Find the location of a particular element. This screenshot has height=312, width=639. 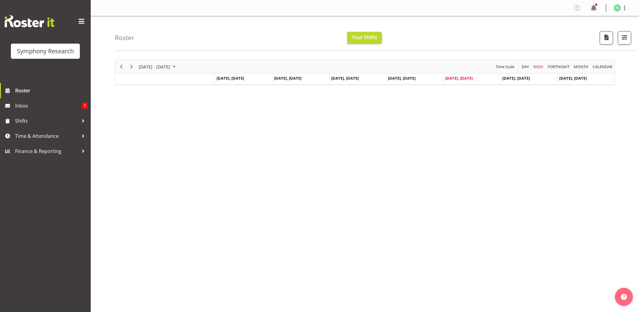

img: help-xxl-2.png is located at coordinates (624, 297).